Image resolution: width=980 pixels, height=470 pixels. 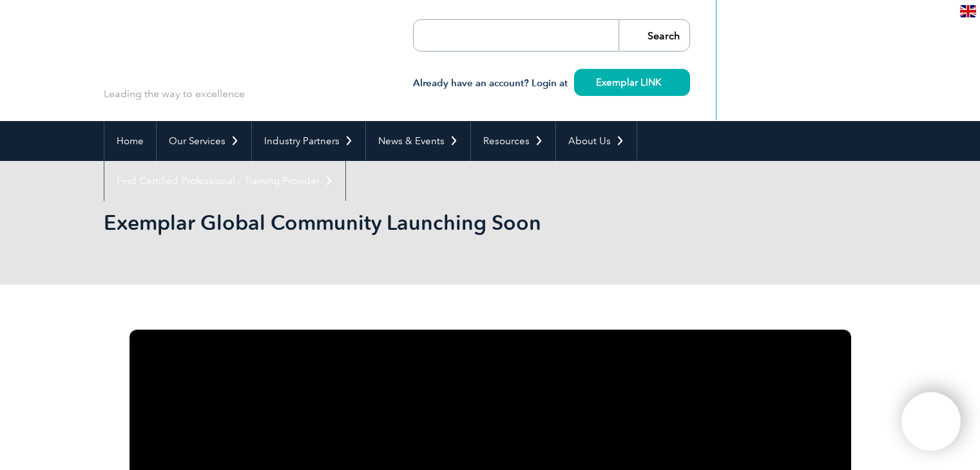 What do you see at coordinates (419, 141) in the screenshot?
I see `a: News & Events` at bounding box center [419, 141].